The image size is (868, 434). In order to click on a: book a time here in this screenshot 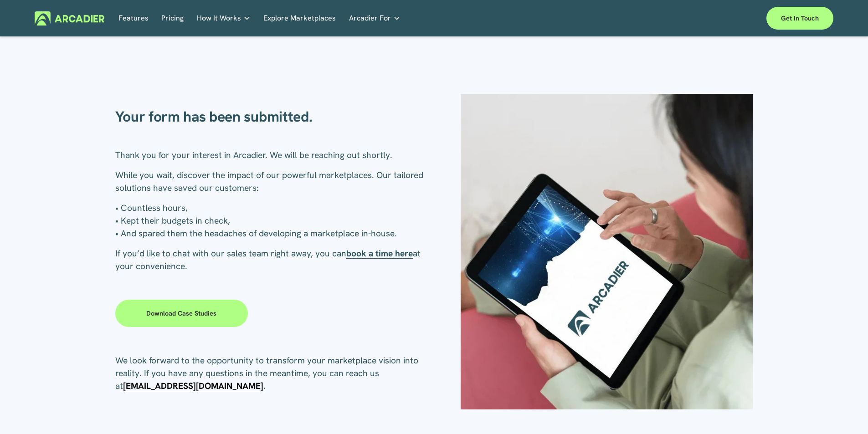, I will do `click(379, 253)`.